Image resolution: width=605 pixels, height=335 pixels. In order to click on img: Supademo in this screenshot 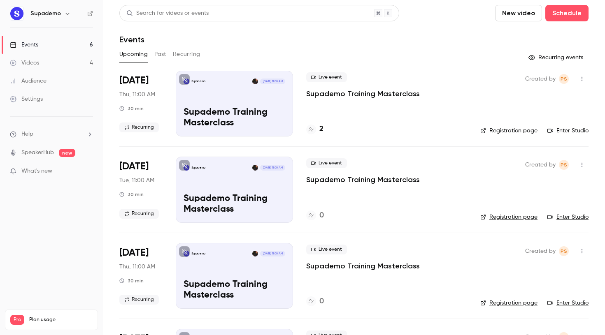, I will do `click(17, 14)`.